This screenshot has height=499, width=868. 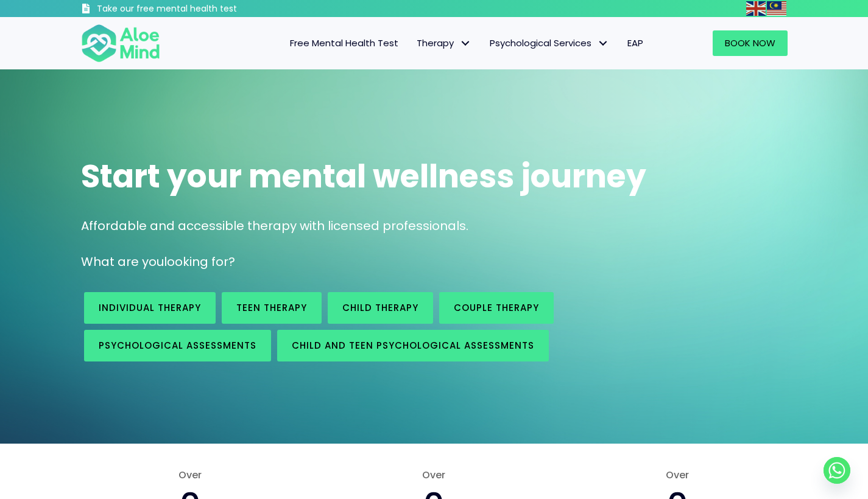 What do you see at coordinates (413, 346) in the screenshot?
I see `a: Child and Teen Psychological assessments` at bounding box center [413, 346].